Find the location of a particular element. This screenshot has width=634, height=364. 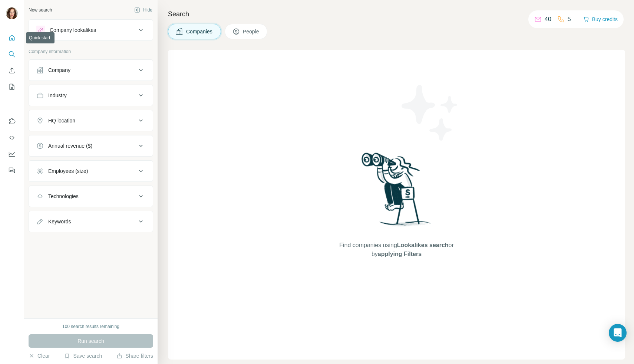

button: My lists is located at coordinates (12, 87).